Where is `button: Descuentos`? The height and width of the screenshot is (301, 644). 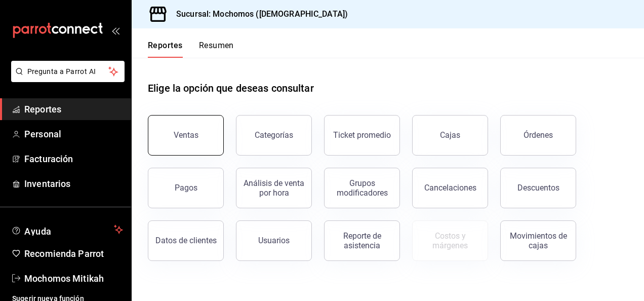
button: Descuentos is located at coordinates (538, 188).